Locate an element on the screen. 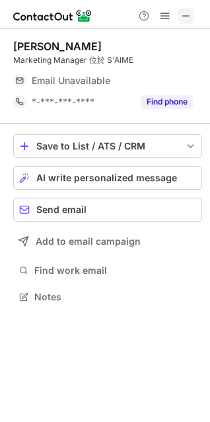 This screenshot has height=422, width=210. button: Find work email is located at coordinates (108, 270).